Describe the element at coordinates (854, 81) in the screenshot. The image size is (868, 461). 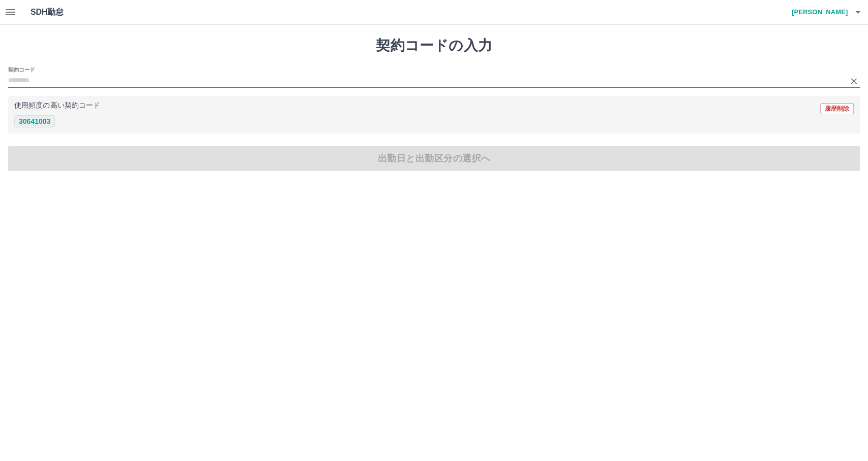
I see `button: Clear` at that location.